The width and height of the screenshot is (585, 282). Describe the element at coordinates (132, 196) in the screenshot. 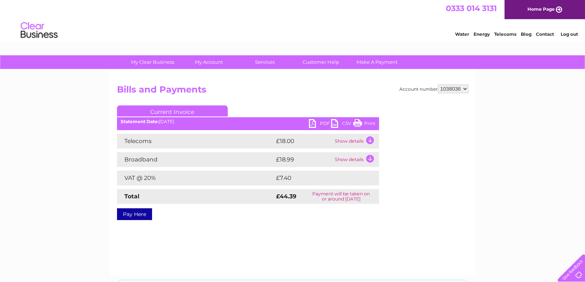

I see `strong: Total` at that location.